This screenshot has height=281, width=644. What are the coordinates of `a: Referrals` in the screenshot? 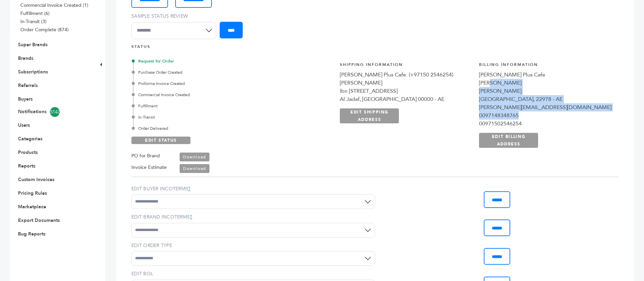 It's located at (28, 85).